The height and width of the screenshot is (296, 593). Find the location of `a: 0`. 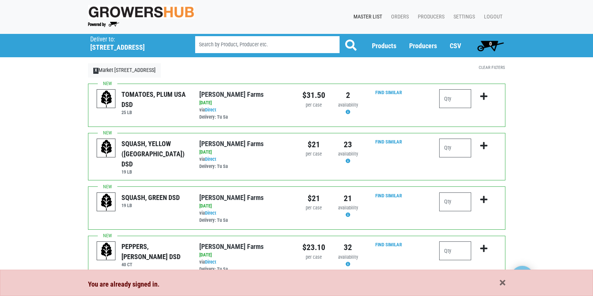

a: 0 is located at coordinates (491, 46).